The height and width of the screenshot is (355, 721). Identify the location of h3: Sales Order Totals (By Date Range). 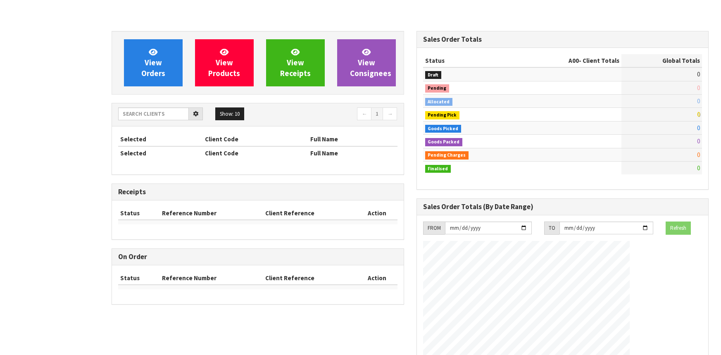
(562, 206).